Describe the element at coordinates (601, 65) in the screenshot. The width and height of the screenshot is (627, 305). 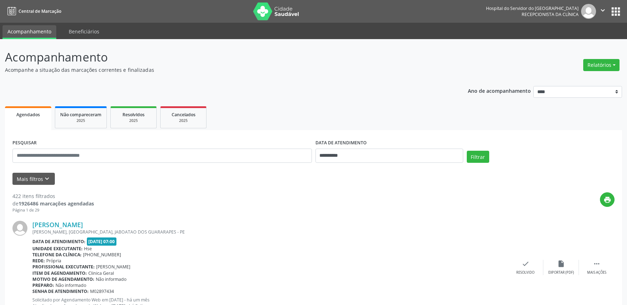
I see `button: Relatórios` at that location.